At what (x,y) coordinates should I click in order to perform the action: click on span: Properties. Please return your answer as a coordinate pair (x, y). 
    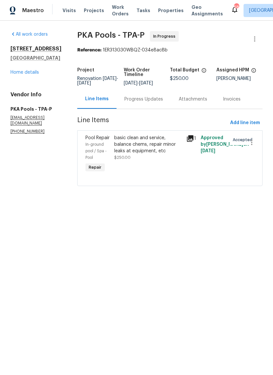
    Looking at the image, I should click on (171, 10).